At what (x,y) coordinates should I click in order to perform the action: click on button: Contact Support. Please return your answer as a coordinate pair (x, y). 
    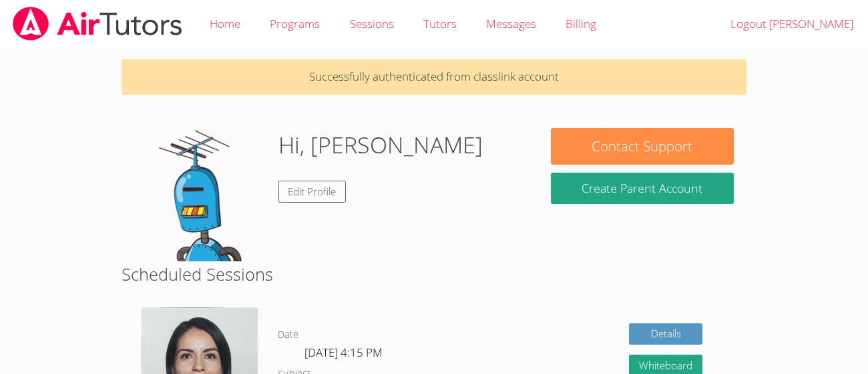
    Looking at the image, I should click on (642, 146).